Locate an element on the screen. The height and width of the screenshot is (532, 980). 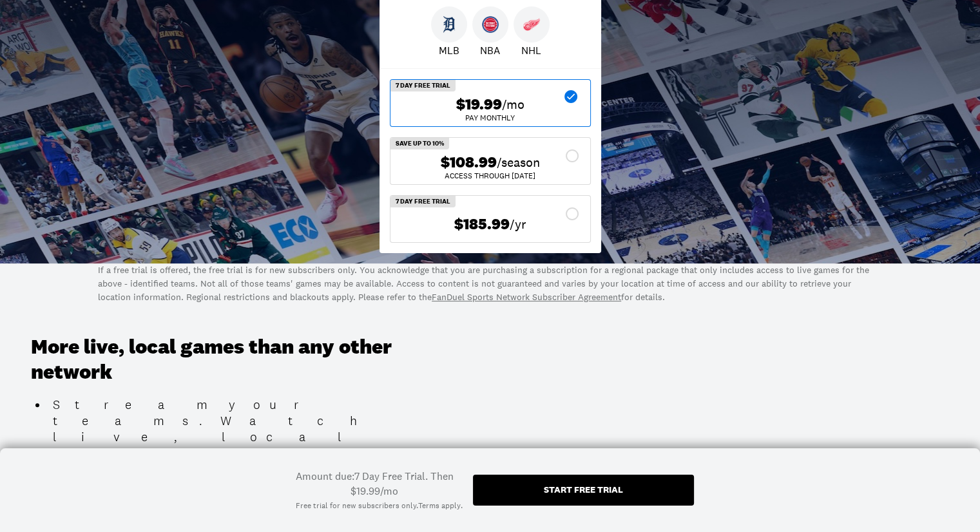
a: FanDuel Sports Network Subscriber Agreement is located at coordinates (527, 297).